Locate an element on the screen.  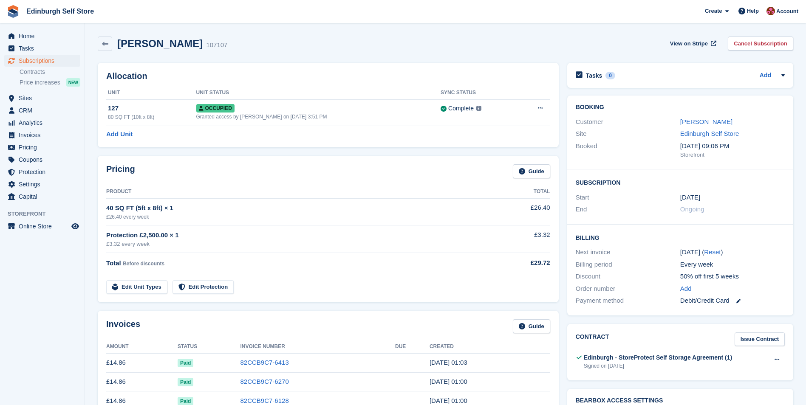
th: Invoice Number is located at coordinates (318, 347).